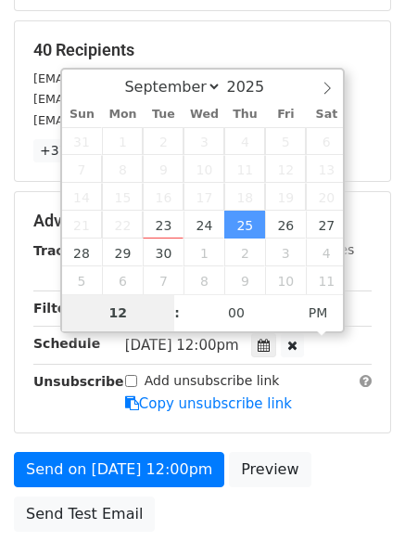 The image size is (405, 542). I want to click on span: Tue, so click(163, 114).